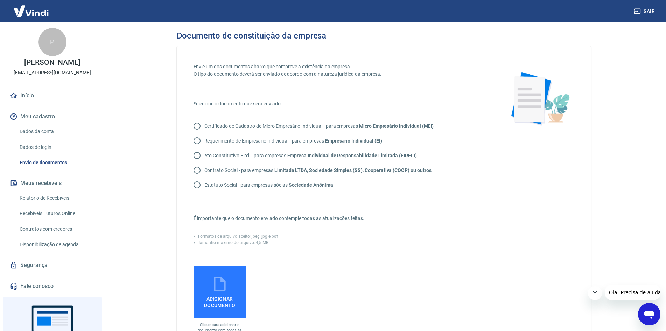 This screenshot has width=666, height=331. What do you see at coordinates (353, 170) in the screenshot?
I see `strong: Limitada LTDA, Sociedade Simples (SS), Cooperativa (COOP) ou outros` at bounding box center [353, 170].